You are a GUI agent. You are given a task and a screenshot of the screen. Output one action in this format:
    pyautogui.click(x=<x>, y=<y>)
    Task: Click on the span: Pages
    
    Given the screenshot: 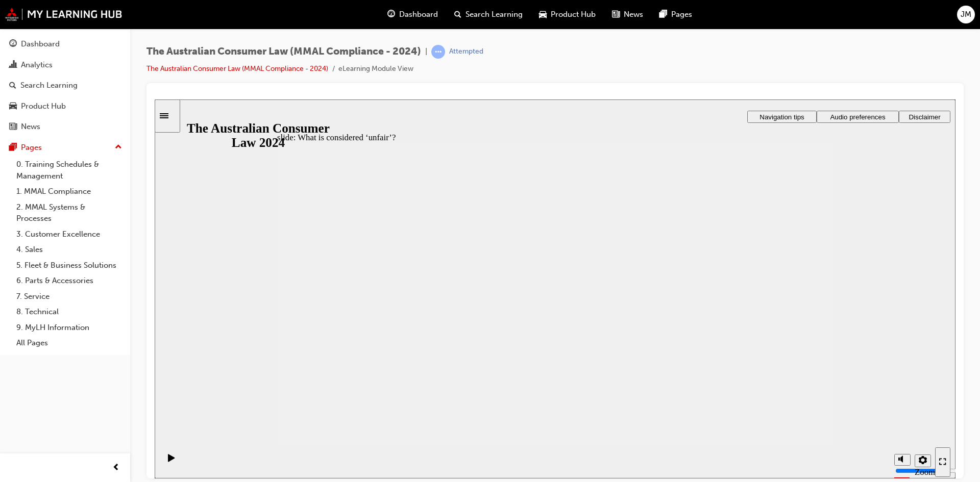 What is the action you would take?
    pyautogui.click(x=682, y=14)
    